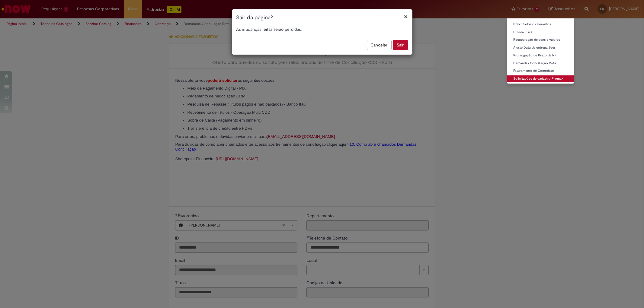 This screenshot has height=308, width=644. What do you see at coordinates (541, 55) in the screenshot?
I see `a: Prorrogação de Prazo de NF` at bounding box center [541, 55].